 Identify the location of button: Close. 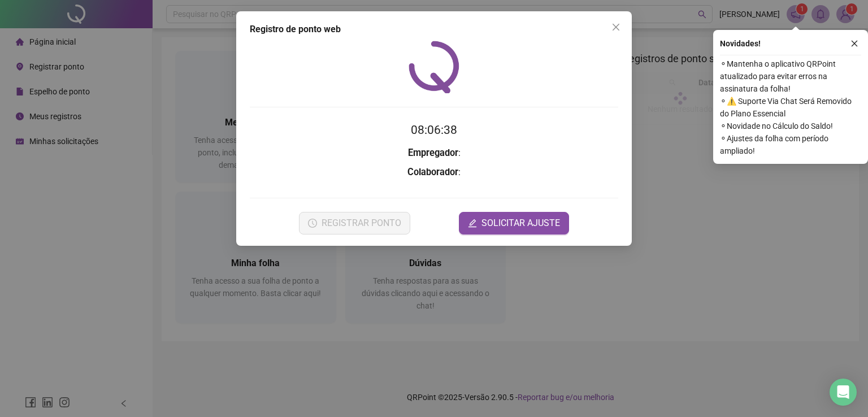
(616, 27).